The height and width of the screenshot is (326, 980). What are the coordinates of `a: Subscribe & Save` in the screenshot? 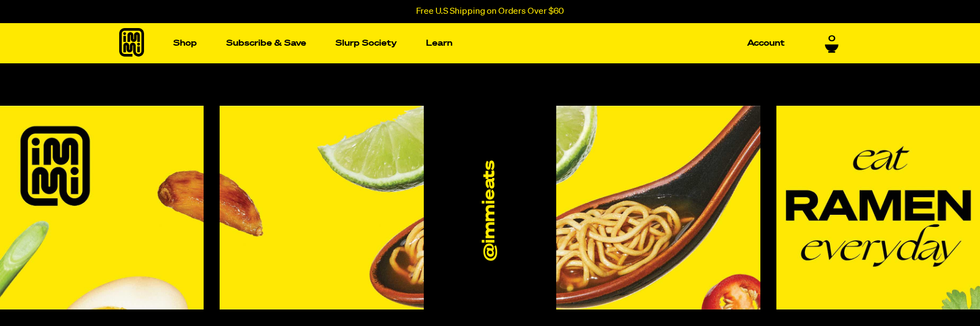 It's located at (266, 43).